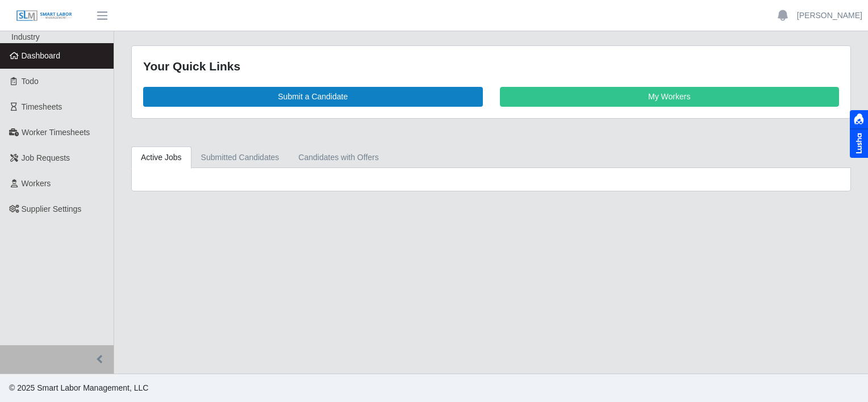  What do you see at coordinates (52, 209) in the screenshot?
I see `span: Supplier Settings` at bounding box center [52, 209].